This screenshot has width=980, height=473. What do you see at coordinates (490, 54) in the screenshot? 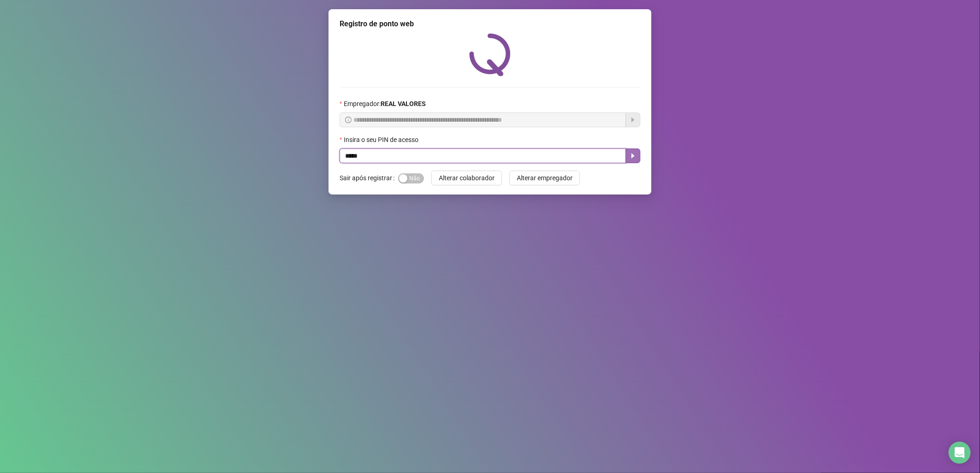
I see `img: QRPoint` at bounding box center [490, 54].